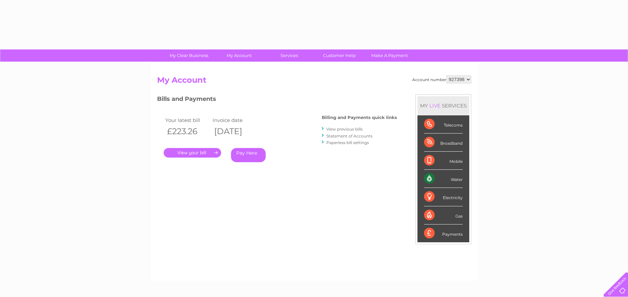  Describe the element at coordinates (443, 215) in the screenshot. I see `div: Gas` at that location.